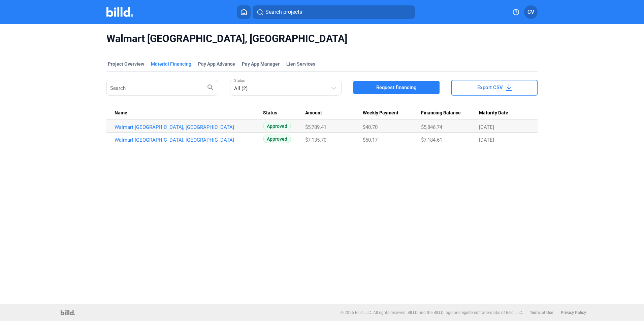 Image resolution: width=644 pixels, height=321 pixels. What do you see at coordinates (189, 113) in the screenshot?
I see `div: Name` at bounding box center [189, 113].